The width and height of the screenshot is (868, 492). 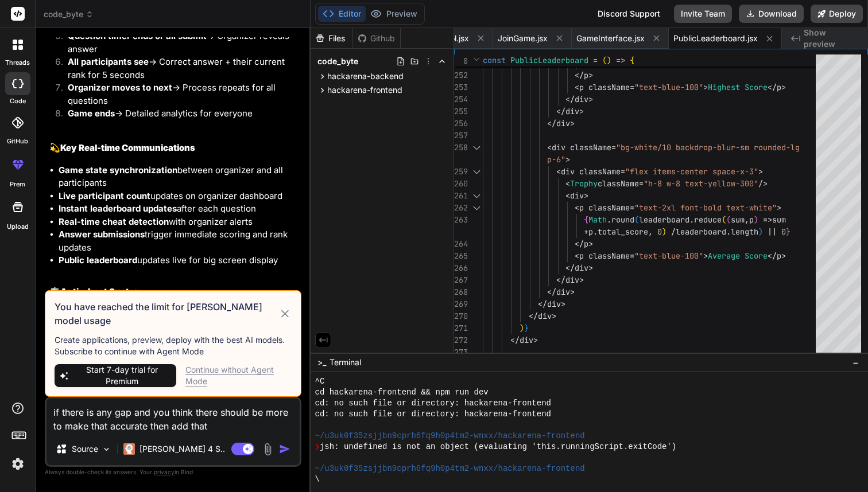 What do you see at coordinates (365, 90) in the screenshot?
I see `span: hackarena-frontend` at bounding box center [365, 90].